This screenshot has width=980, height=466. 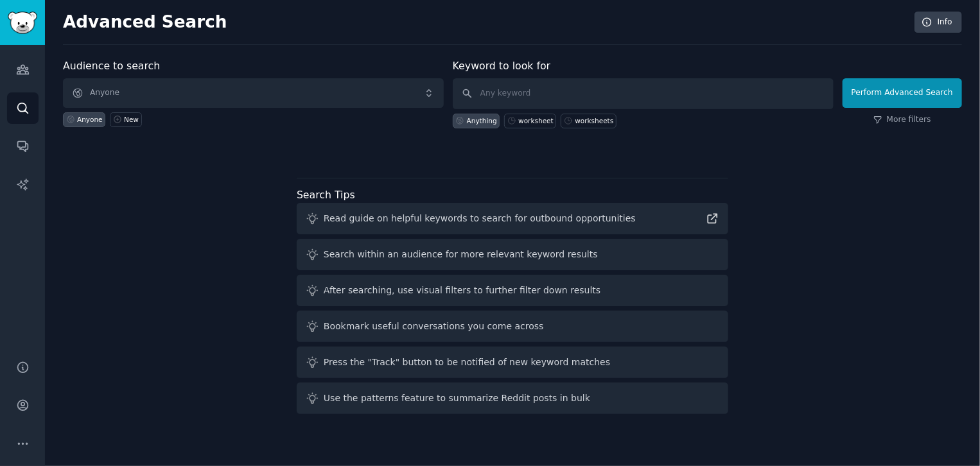 I want to click on input: Any keyword, so click(x=643, y=94).